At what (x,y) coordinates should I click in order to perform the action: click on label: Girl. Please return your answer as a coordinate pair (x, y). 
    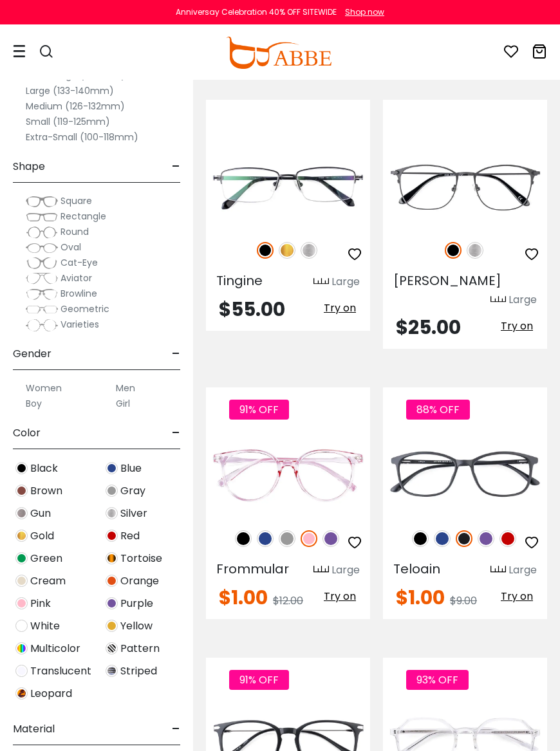
    Looking at the image, I should click on (123, 403).